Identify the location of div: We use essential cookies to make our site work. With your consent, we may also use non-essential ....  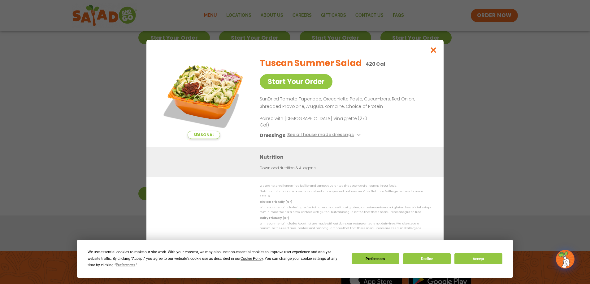
(216, 258).